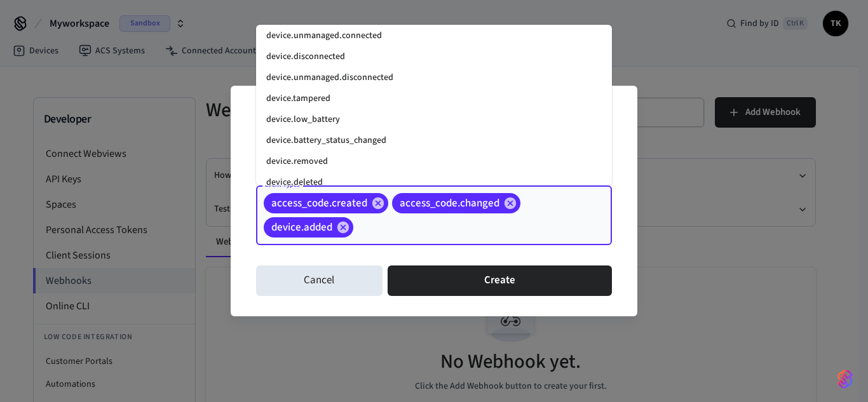 The image size is (868, 402). What do you see at coordinates (319, 203) in the screenshot?
I see `span: access_code.created` at bounding box center [319, 203].